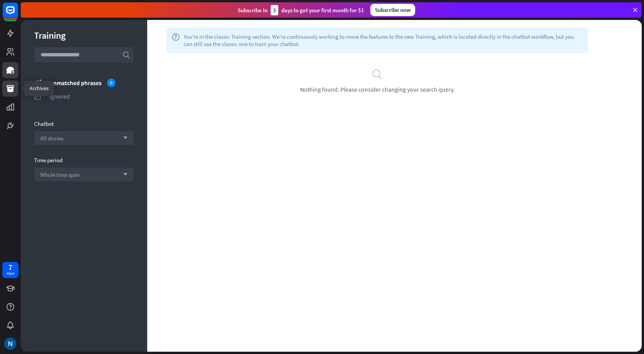  I want to click on div: Chatbot, so click(84, 123).